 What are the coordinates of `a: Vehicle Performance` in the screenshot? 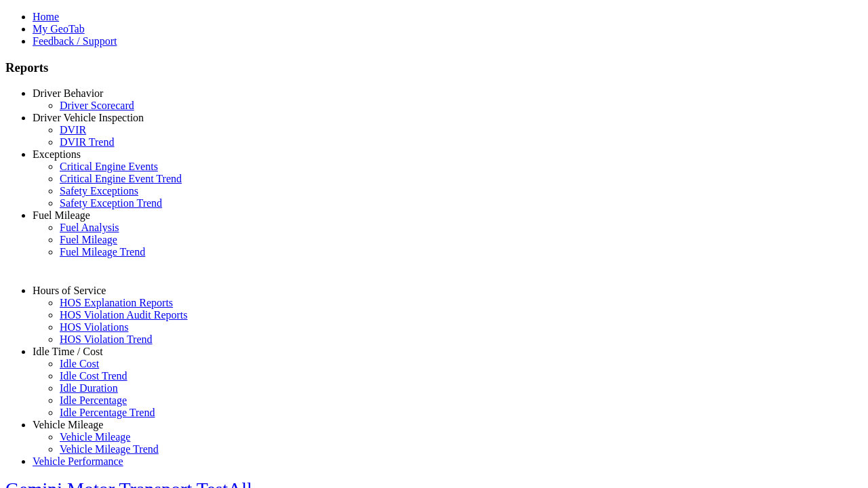 It's located at (78, 461).